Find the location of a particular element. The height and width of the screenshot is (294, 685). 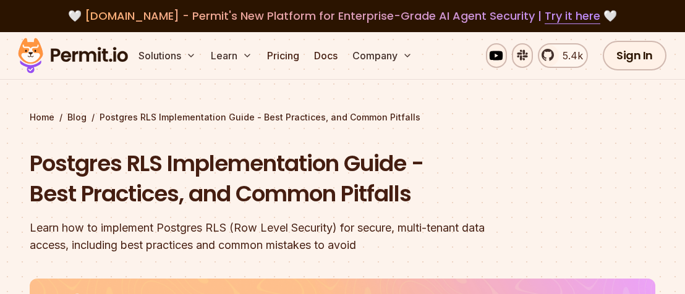

a: Sign In is located at coordinates (635, 56).